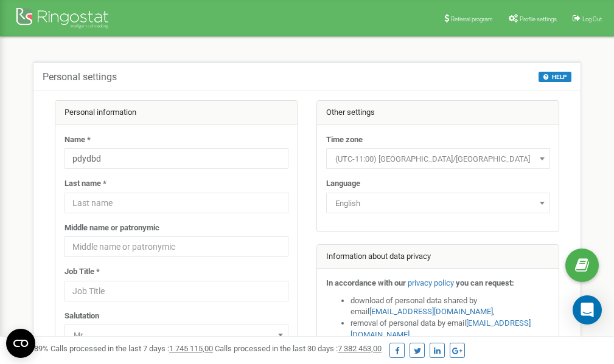 This screenshot has width=614, height=364. What do you see at coordinates (587, 310) in the screenshot?
I see `div: Open Intercom Messenger` at bounding box center [587, 310].